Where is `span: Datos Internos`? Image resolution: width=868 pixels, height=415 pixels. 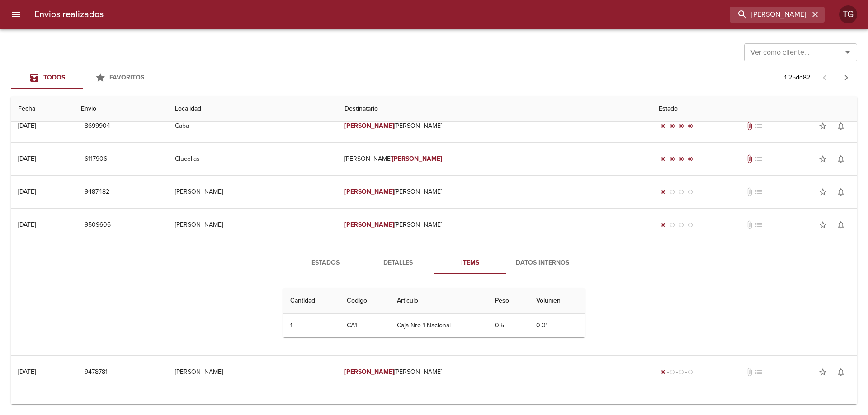 span: Datos Internos is located at coordinates (542, 263).